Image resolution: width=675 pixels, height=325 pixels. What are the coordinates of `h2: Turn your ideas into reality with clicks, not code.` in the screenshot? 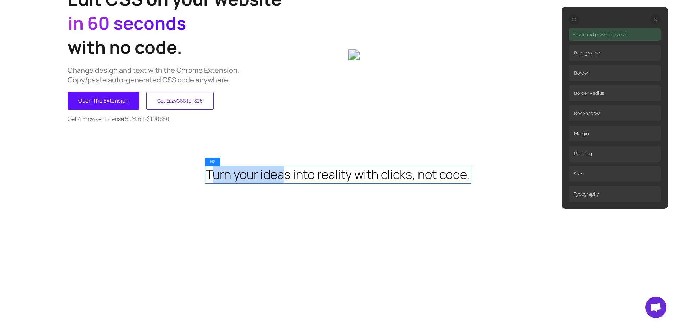 It's located at (338, 175).